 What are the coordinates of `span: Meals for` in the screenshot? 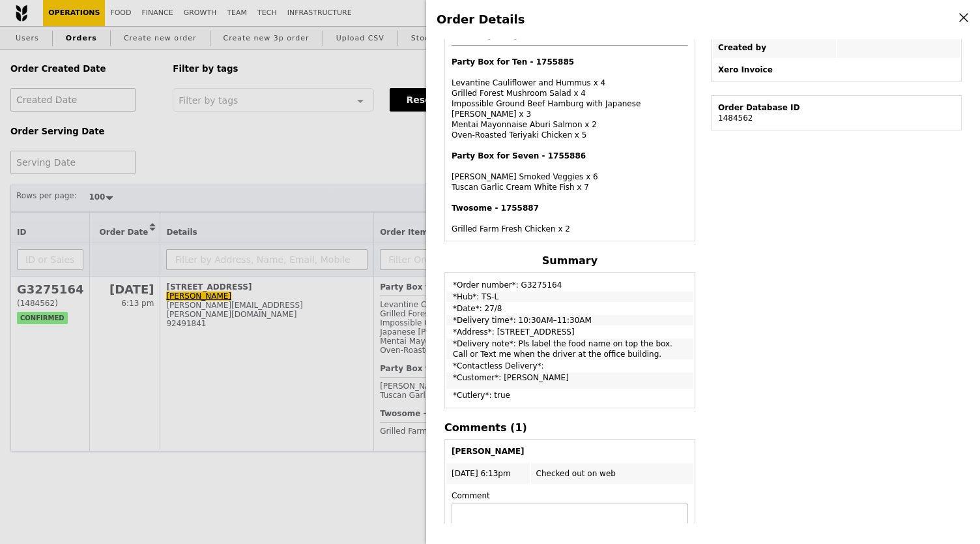 It's located at (570, 132).